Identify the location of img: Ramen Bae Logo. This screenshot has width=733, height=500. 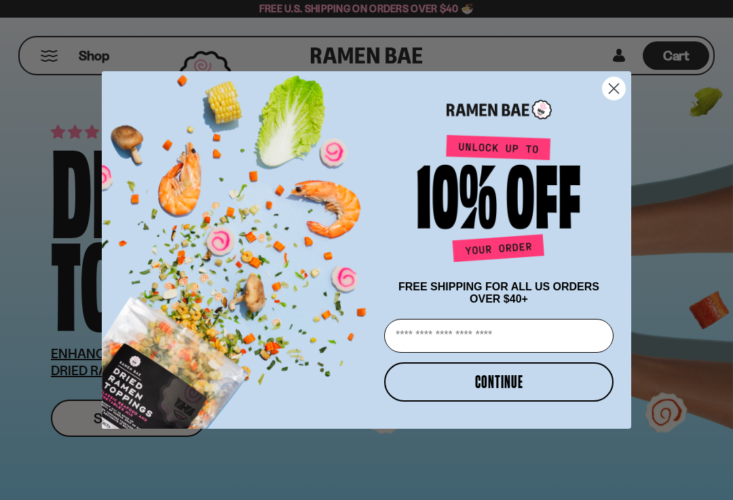
(499, 109).